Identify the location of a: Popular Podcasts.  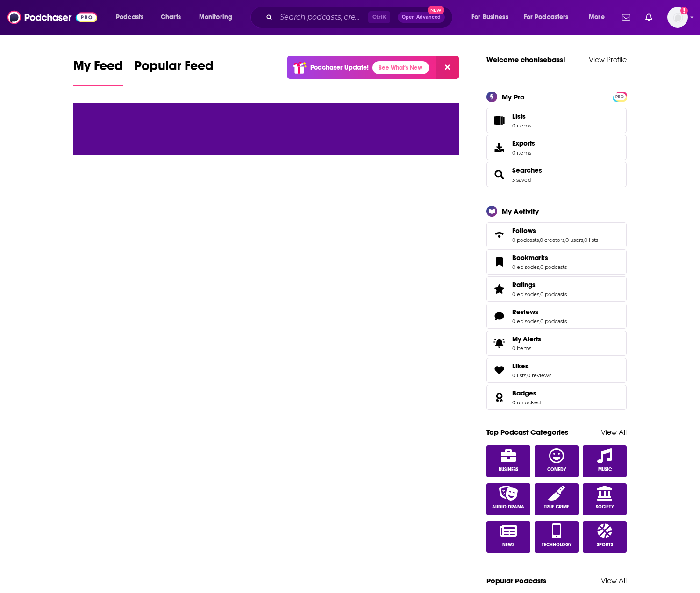
(516, 580).